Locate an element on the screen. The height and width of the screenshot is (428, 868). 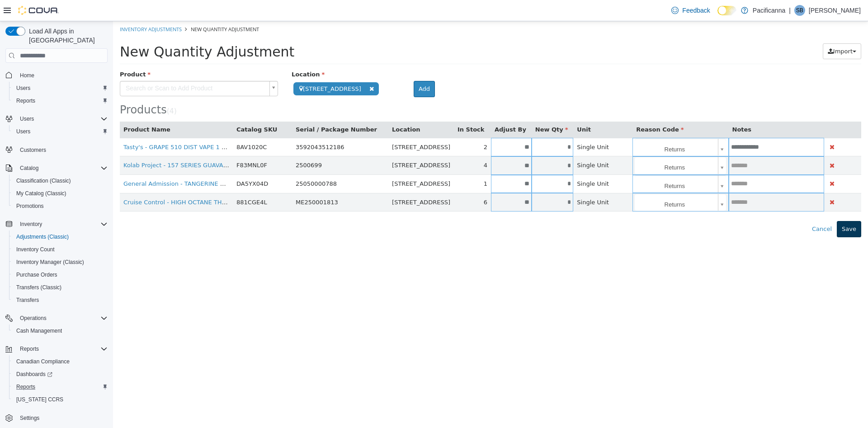
button: In Stock is located at coordinates (358, 109).